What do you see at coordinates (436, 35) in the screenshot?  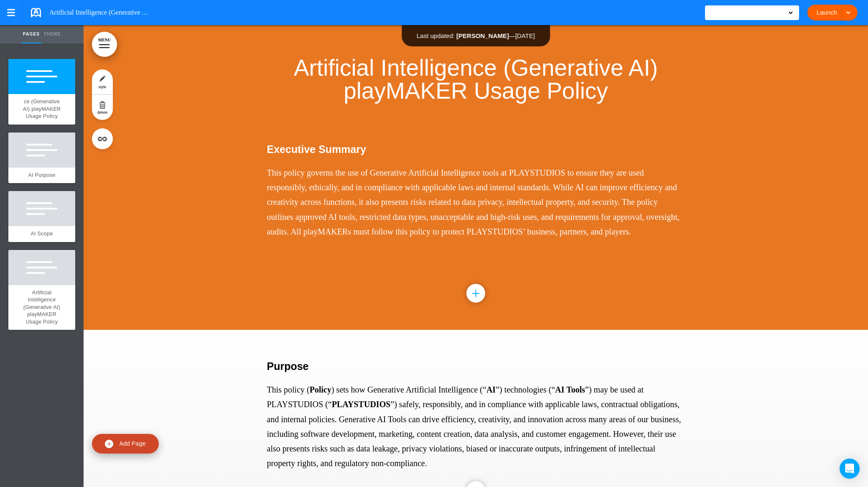 I see `span: Last updated:` at bounding box center [436, 35].